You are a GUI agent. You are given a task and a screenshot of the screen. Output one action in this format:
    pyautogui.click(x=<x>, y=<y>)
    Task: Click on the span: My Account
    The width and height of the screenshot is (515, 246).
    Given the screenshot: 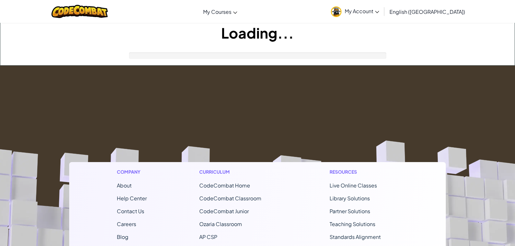 What is the action you would take?
    pyautogui.click(x=362, y=11)
    